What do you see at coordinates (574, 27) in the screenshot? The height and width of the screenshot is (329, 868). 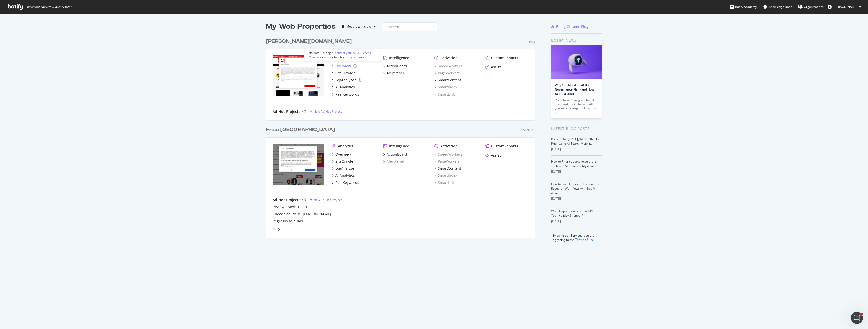 I see `div: Botify Chrome Plugin` at bounding box center [574, 27].